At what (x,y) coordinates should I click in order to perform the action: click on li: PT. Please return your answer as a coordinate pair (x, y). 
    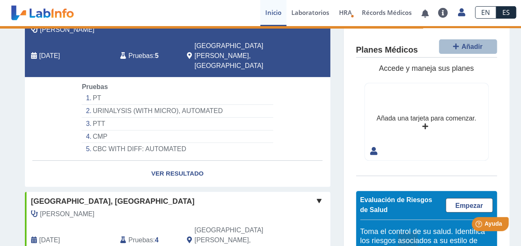
    Looking at the image, I should click on (177, 98).